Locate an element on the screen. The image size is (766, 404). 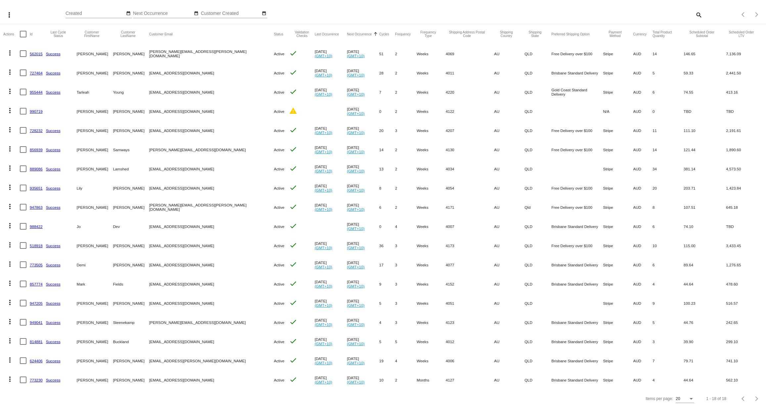
button: Change sorting for LifetimeValue is located at coordinates (741, 34).